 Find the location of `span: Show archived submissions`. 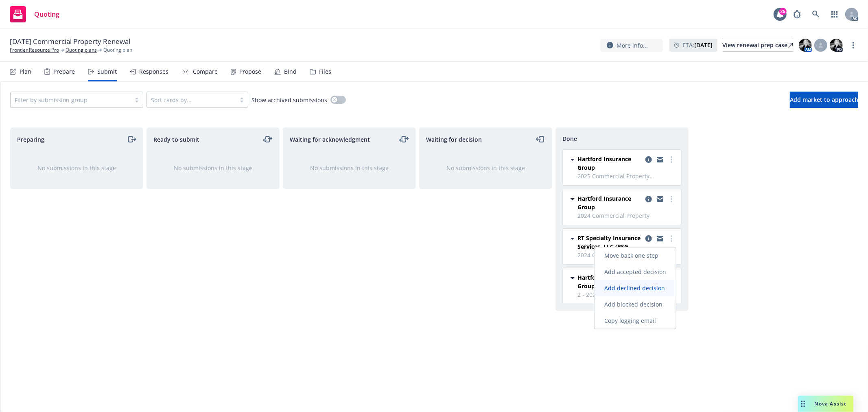

span: Show archived submissions is located at coordinates (290, 100).